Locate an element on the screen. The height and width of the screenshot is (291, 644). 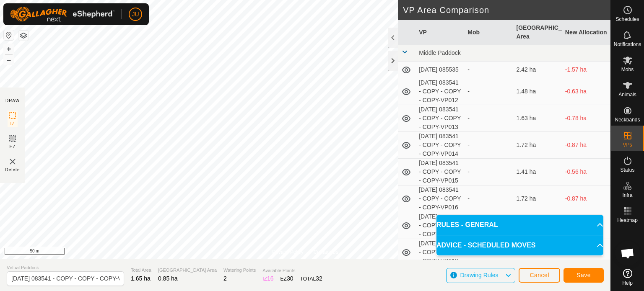
span: JU is located at coordinates (135, 14).